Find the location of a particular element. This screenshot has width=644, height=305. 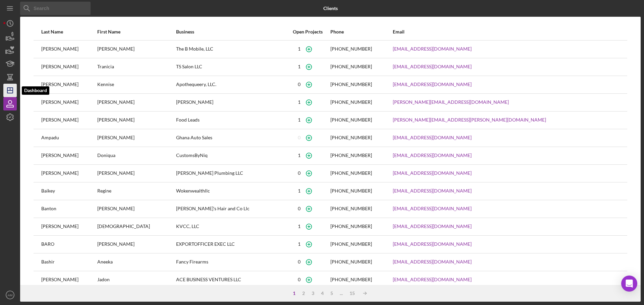

div: KVCC, LLC is located at coordinates (230, 227).